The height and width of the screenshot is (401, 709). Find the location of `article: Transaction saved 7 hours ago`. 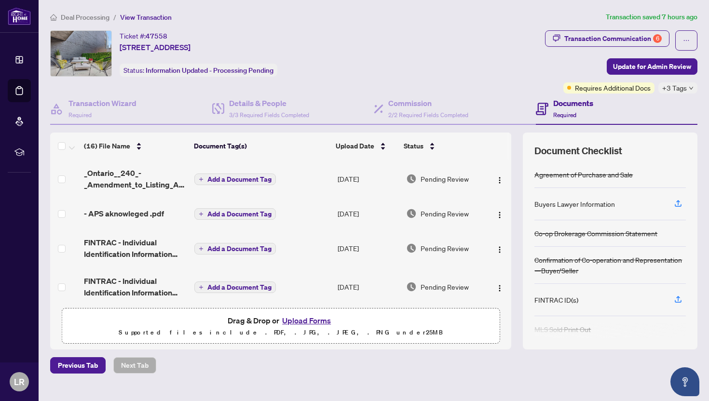

article: Transaction saved 7 hours ago is located at coordinates (651, 17).